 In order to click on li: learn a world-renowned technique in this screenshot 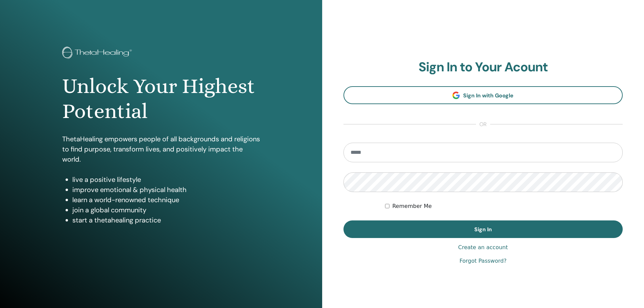, I will do `click(166, 200)`.